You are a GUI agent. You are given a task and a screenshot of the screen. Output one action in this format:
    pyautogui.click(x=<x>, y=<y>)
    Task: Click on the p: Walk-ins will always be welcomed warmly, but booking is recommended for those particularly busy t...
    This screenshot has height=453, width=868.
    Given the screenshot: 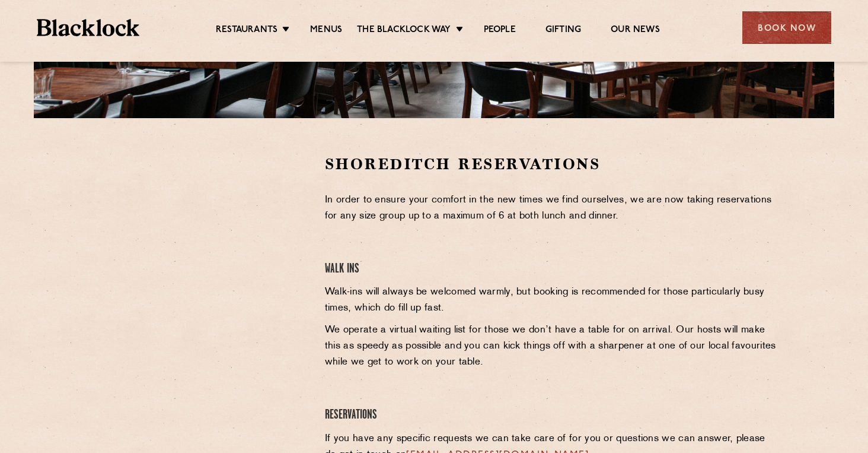 What is the action you would take?
    pyautogui.click(x=551, y=300)
    